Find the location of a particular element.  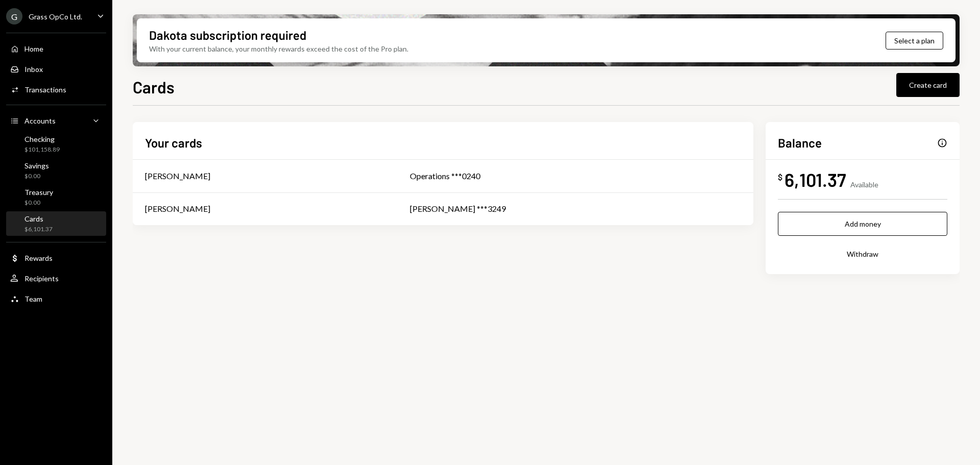

div: Grass OpCo Ltd. is located at coordinates (55, 16).